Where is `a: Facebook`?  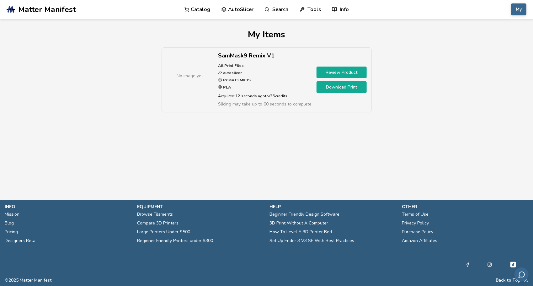
a: Facebook is located at coordinates (468, 265).